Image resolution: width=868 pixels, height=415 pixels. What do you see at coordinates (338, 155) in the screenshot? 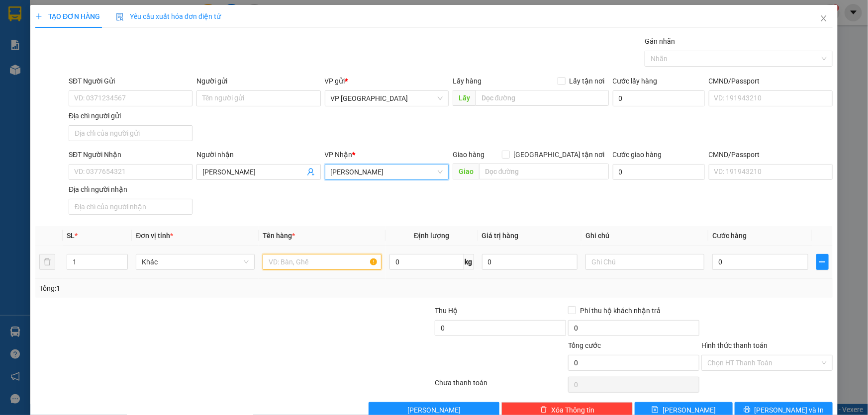
I see `span: VP Nhận` at bounding box center [338, 155].